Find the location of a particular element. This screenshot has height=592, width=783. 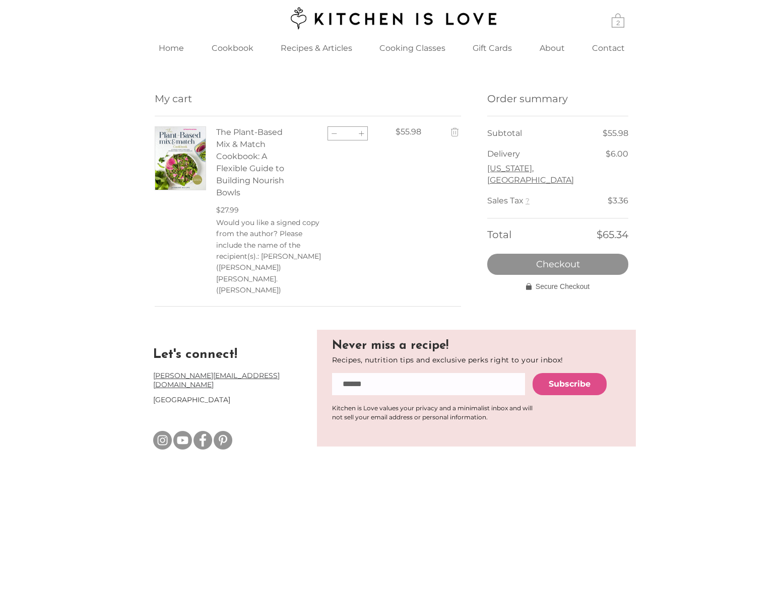

h1: My cart is located at coordinates (308, 99).